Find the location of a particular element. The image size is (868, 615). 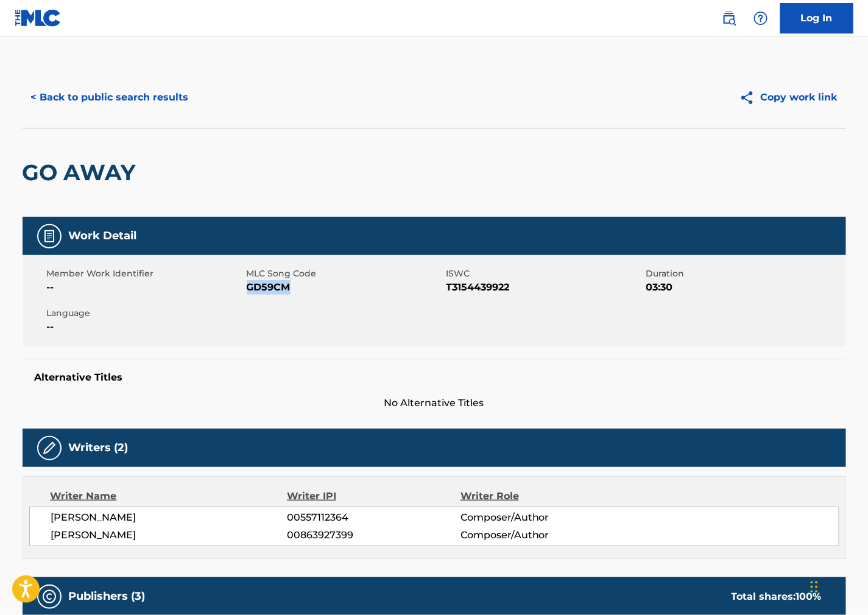

span: 03:30 is located at coordinates (744, 287).